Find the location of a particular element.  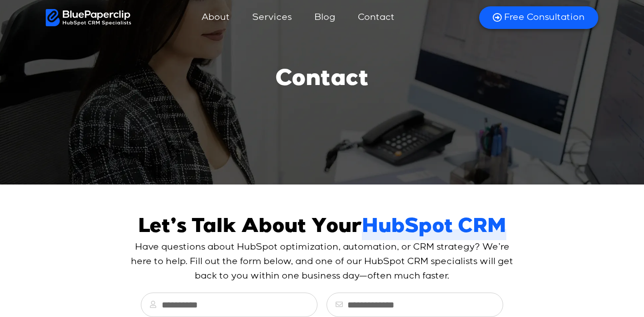

p: Have questions about HubSpot optimization, automation, or CRM strategy? We’re here to help. Fill ... is located at coordinates (322, 262).